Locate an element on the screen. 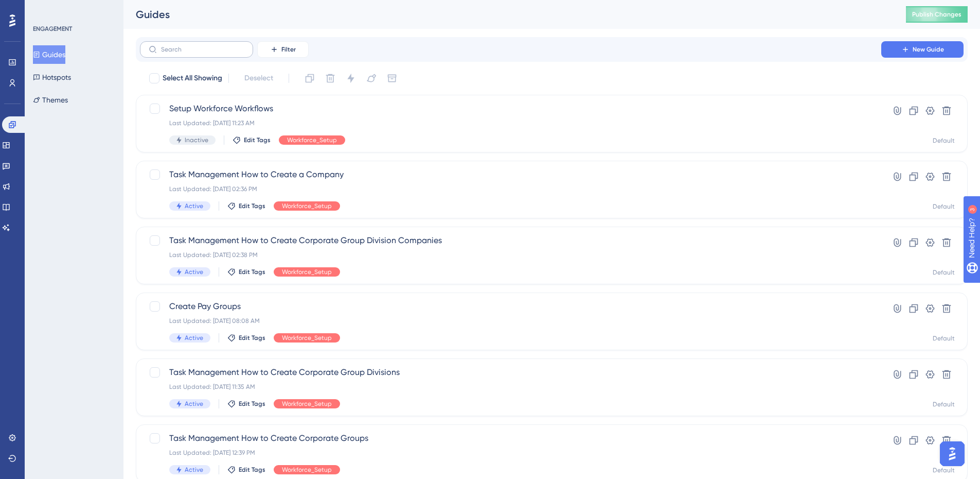  button: Filter is located at coordinates (283, 49).